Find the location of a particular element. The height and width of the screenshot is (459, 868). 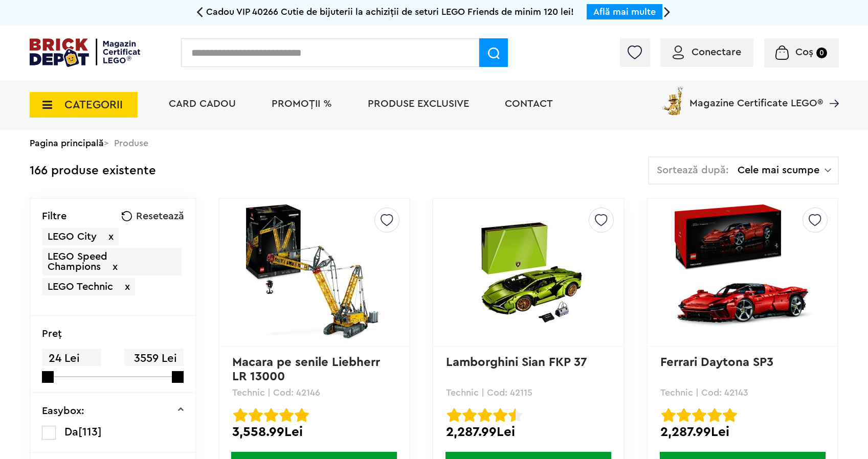

img: Macara pe senile Liebherr LR 13000 is located at coordinates (314, 272).